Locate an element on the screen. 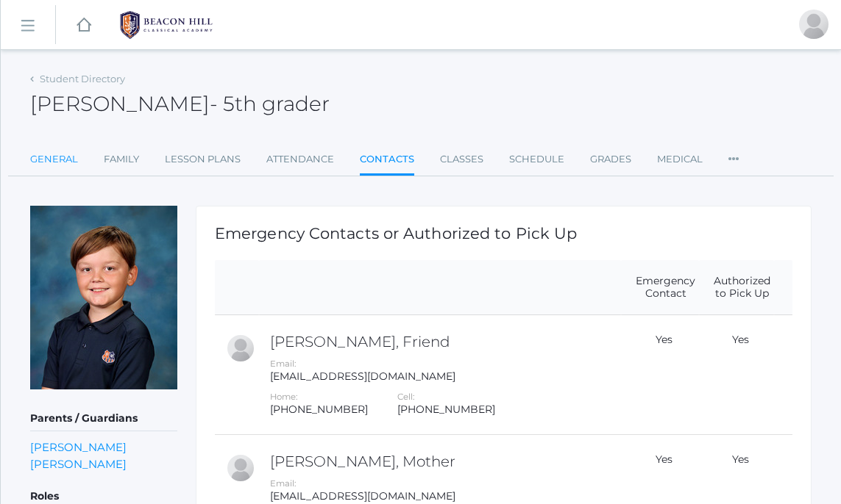  a: Medical is located at coordinates (680, 160).